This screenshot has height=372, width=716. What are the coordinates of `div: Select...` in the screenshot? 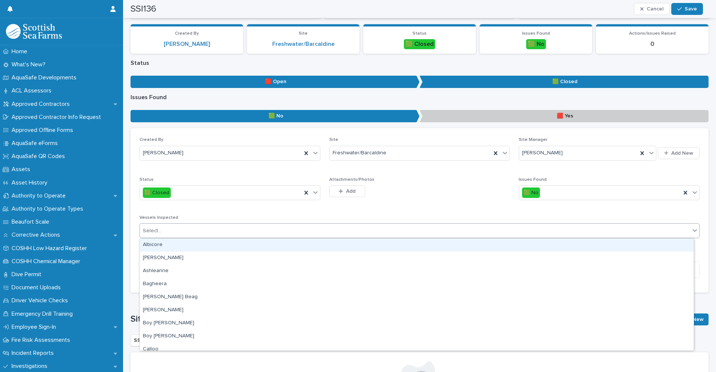 It's located at (152, 231).